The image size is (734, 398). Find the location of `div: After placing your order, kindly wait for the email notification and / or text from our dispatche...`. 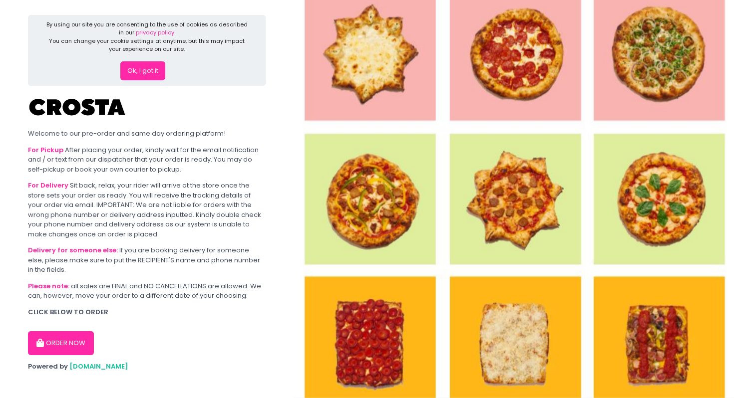

div: After placing your order, kindly wait for the email notification and / or text from our dispatche... is located at coordinates (147, 160).